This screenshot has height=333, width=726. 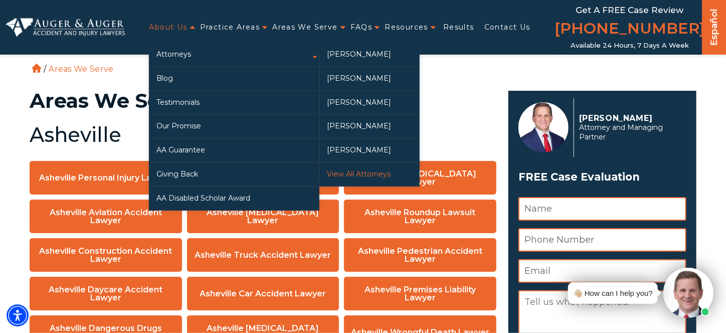 What do you see at coordinates (234, 78) in the screenshot?
I see `a: Blog` at bounding box center [234, 78].